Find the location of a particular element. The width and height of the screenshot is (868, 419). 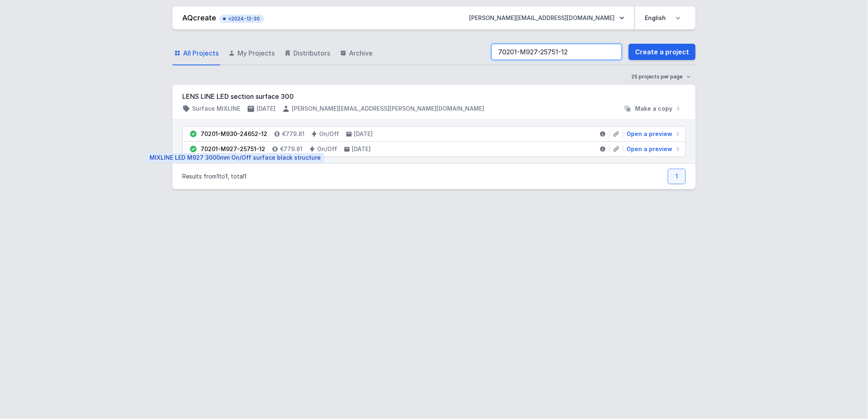

a: AQcreate is located at coordinates (199, 18).